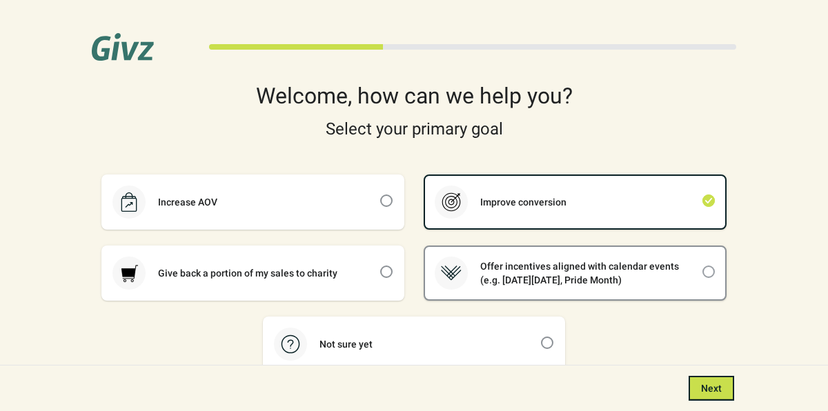  I want to click on div: Give back a portion of my sales to charity, so click(248, 273).